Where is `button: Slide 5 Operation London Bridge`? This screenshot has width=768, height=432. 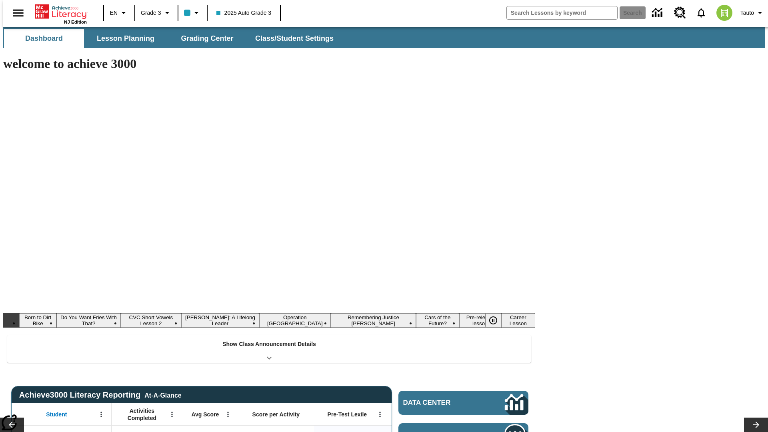
button: Slide 5 Operation London Bridge is located at coordinates (295, 320).